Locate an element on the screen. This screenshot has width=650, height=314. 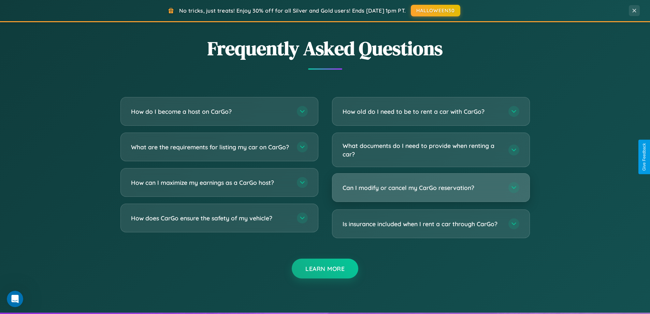
h3: What are the requirements for listing my car on CarGo? is located at coordinates (211, 147).